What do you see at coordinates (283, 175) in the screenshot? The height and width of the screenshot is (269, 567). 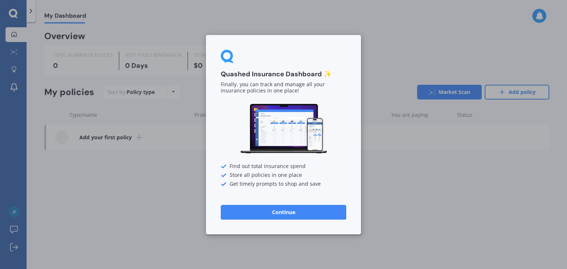 I see `div: Store all policies in one place` at bounding box center [283, 175].